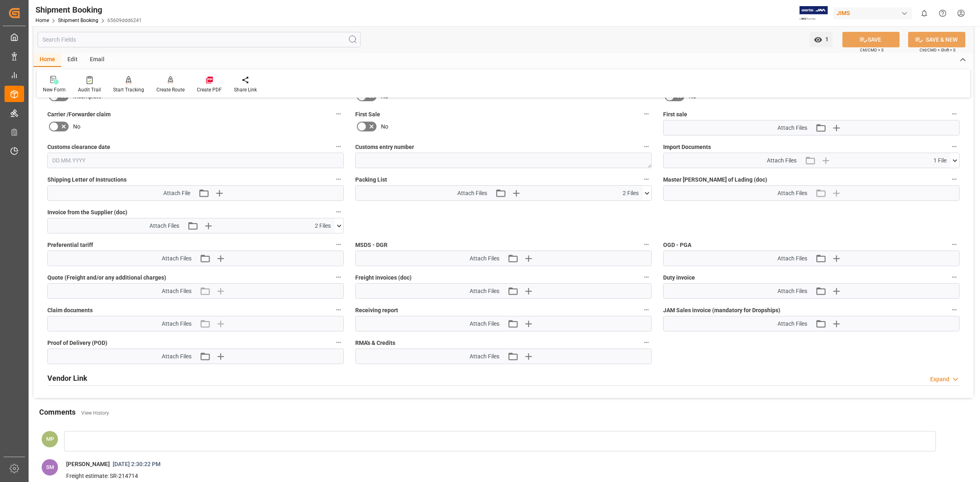  I want to click on button: open menu, so click(821, 39).